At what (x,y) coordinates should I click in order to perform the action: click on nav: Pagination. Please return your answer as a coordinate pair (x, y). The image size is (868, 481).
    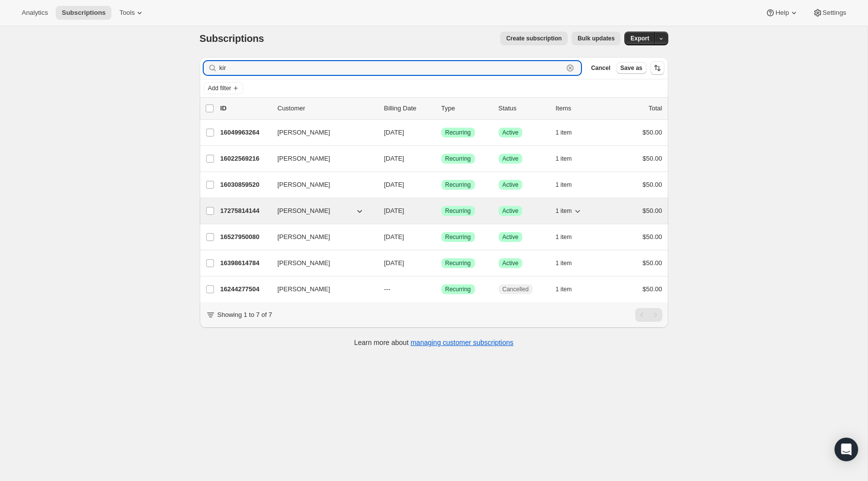
    Looking at the image, I should click on (648, 315).